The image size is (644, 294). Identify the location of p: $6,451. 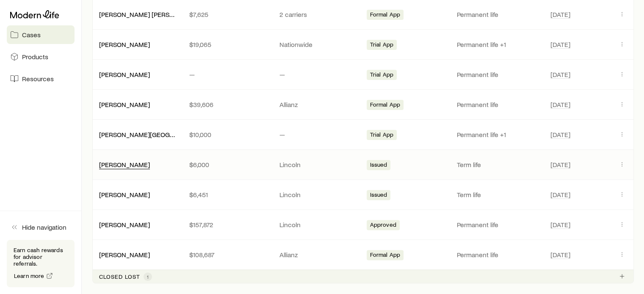
(227, 195).